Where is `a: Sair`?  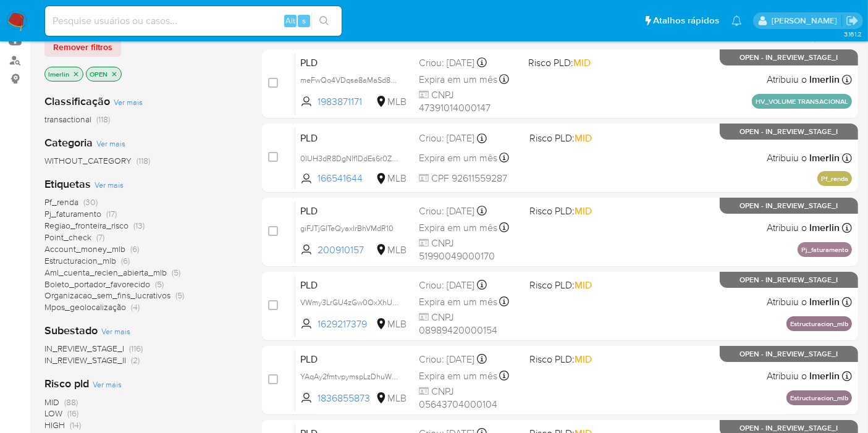
a: Sair is located at coordinates (852, 20).